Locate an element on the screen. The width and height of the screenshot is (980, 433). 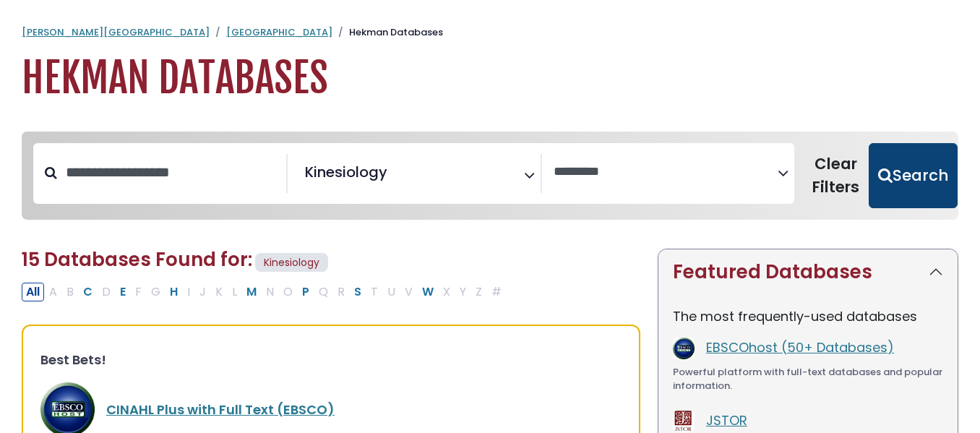
li: Kinesiology is located at coordinates (343, 172).